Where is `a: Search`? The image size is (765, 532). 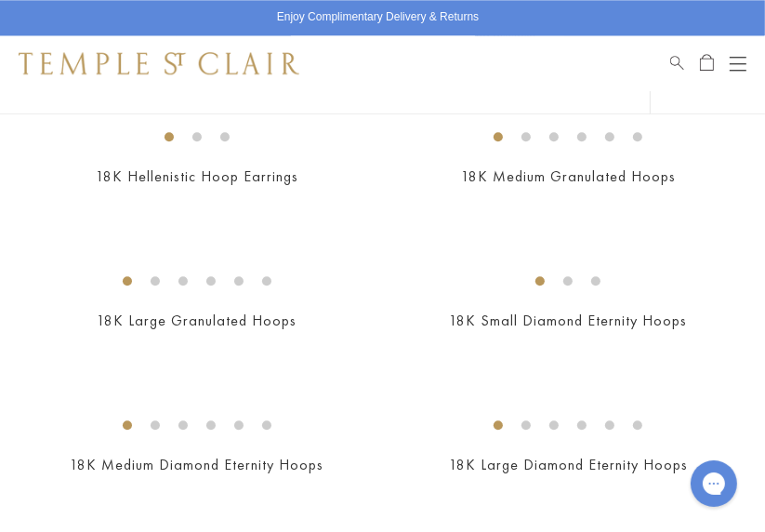 a: Search is located at coordinates (677, 63).